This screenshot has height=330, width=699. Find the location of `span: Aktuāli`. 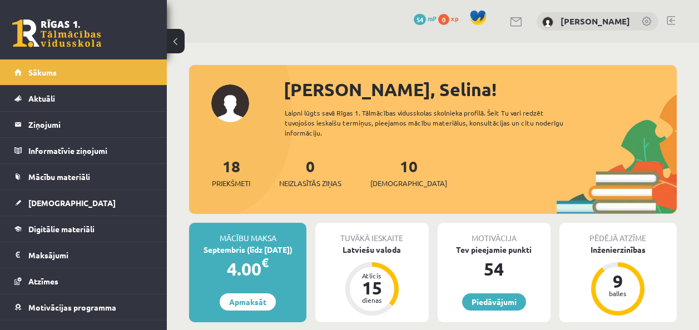

span: Aktuāli is located at coordinates (42, 98).